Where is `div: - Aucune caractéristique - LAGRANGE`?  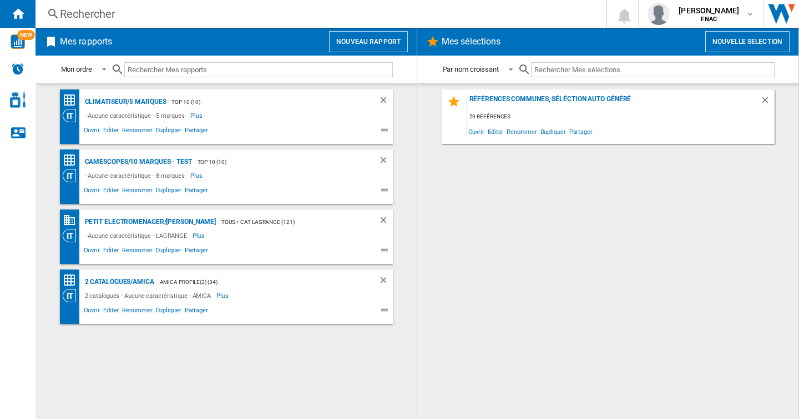 div: - Aucune caractéristique - LAGRANGE is located at coordinates (138, 235).